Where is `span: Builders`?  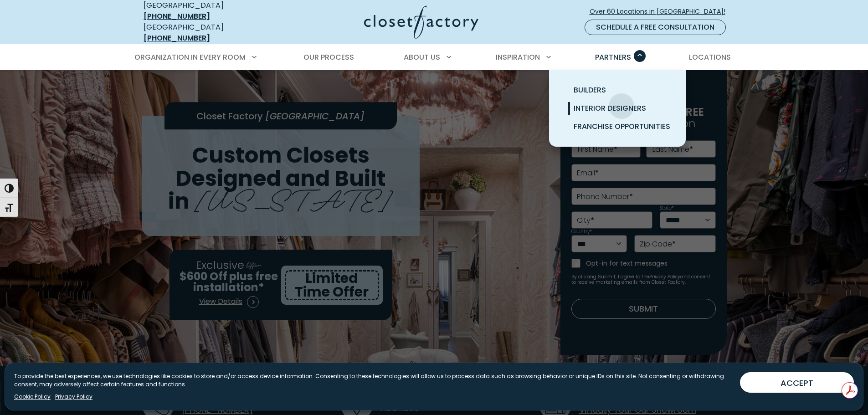
span: Builders is located at coordinates (589, 90).